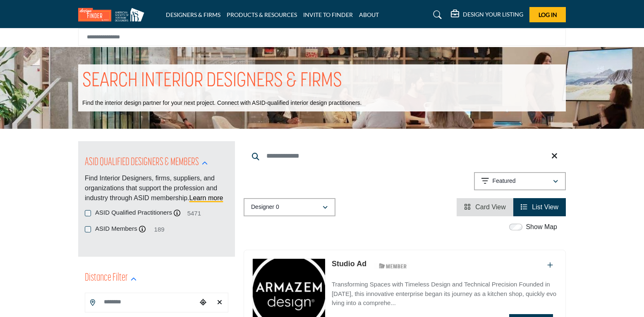 This screenshot has height=317, width=644. I want to click on p: Find Interior Designers, firms, suppliers, and organizations that support the profession and indu..., so click(156, 189).